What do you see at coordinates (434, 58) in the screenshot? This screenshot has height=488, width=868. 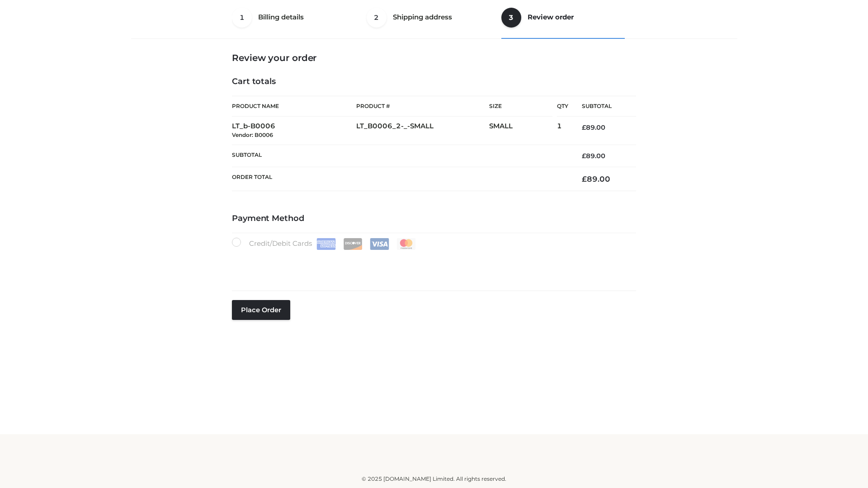 I see `h3: Review your order` at bounding box center [434, 58].